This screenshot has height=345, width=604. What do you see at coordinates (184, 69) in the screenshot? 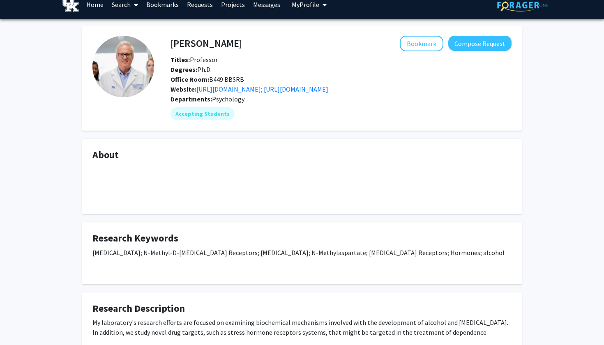
I see `b: Degrees:` at bounding box center [184, 69].